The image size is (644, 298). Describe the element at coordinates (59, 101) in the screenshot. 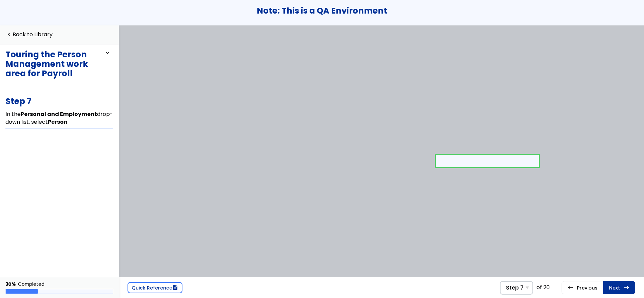

I see `h3: Step 7` at that location.